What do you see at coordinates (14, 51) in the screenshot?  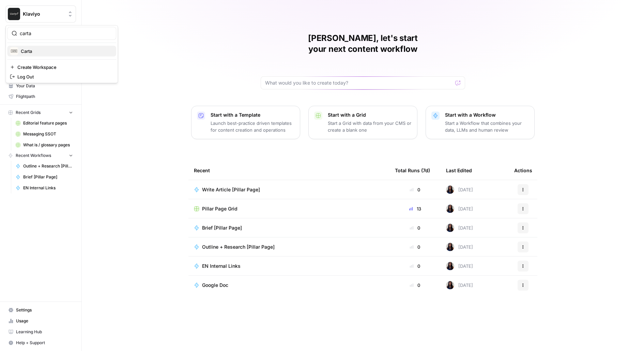 I see `img: Carta Logo` at bounding box center [14, 51].